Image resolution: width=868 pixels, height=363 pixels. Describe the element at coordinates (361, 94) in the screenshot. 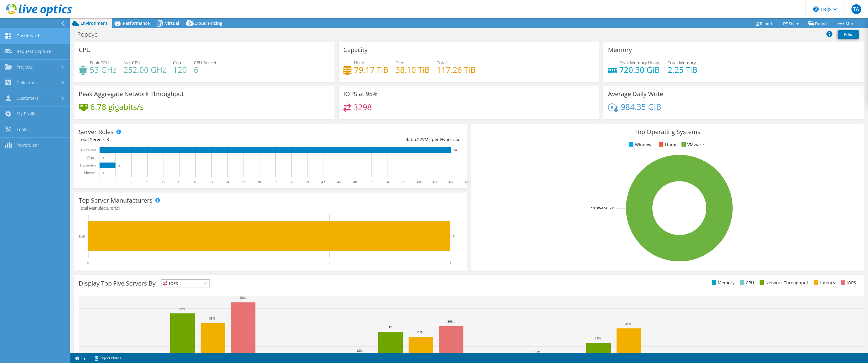

I see `h3: IOPS at 95%` at that location.